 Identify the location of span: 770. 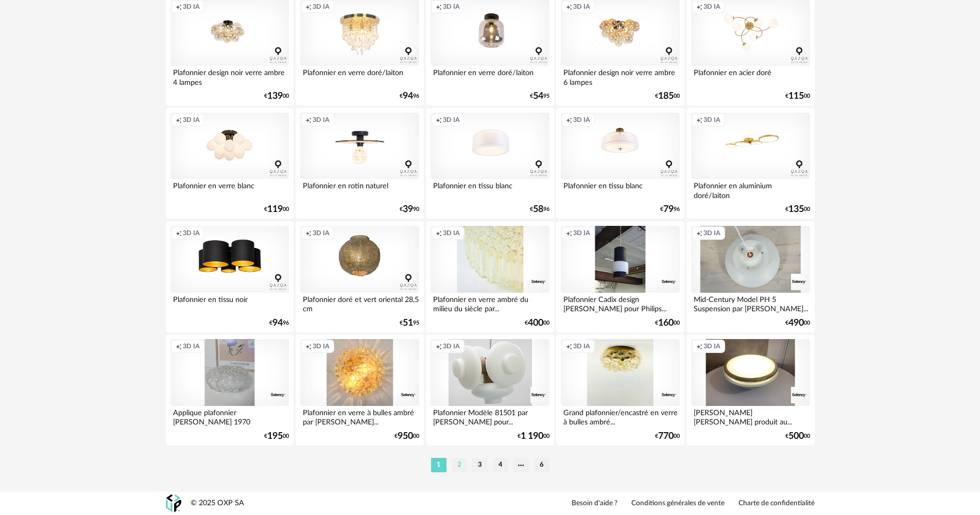
(666, 437).